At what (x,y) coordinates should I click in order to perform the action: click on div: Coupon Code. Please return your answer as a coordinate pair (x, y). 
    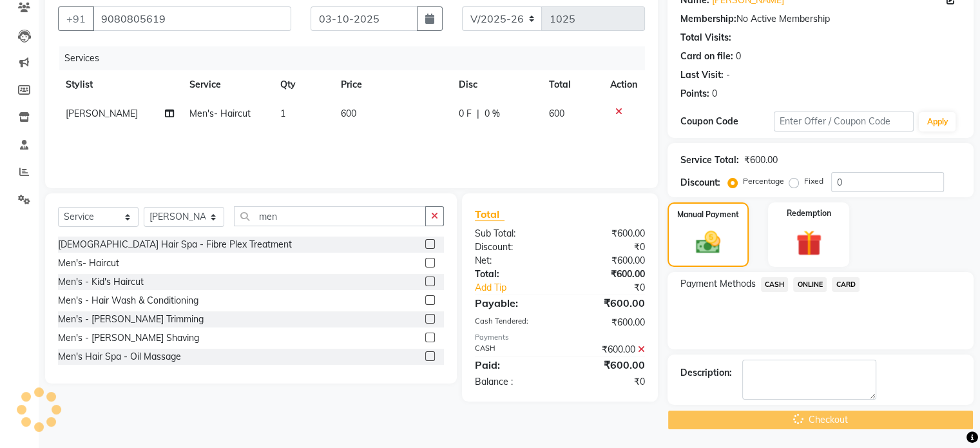
    Looking at the image, I should click on (727, 121).